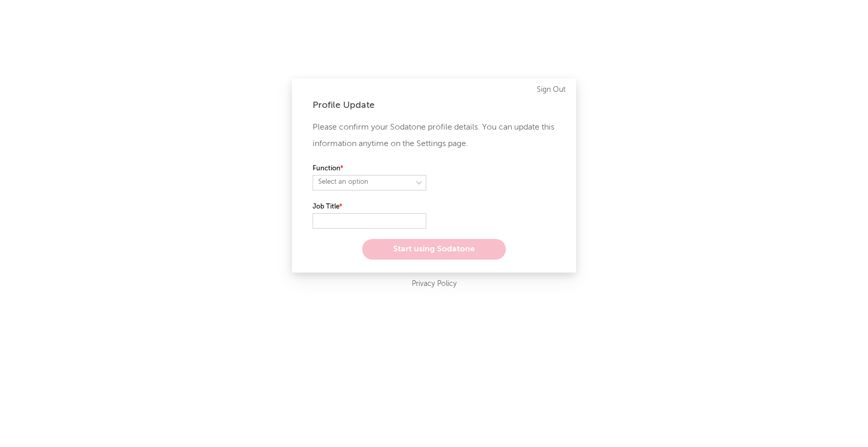 The image size is (868, 447). What do you see at coordinates (369, 169) in the screenshot?
I see `label: Function` at bounding box center [369, 169].